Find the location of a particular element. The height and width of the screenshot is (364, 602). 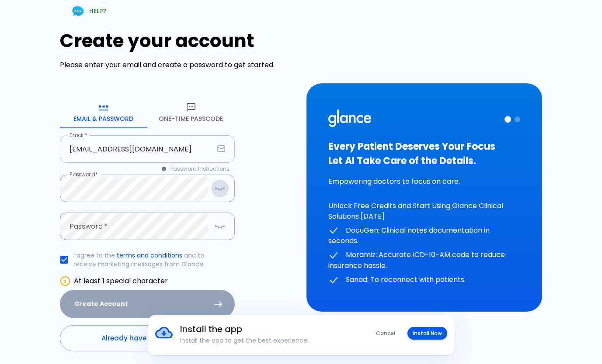

p: Empowering doctors to focus on care. is located at coordinates (424, 182).